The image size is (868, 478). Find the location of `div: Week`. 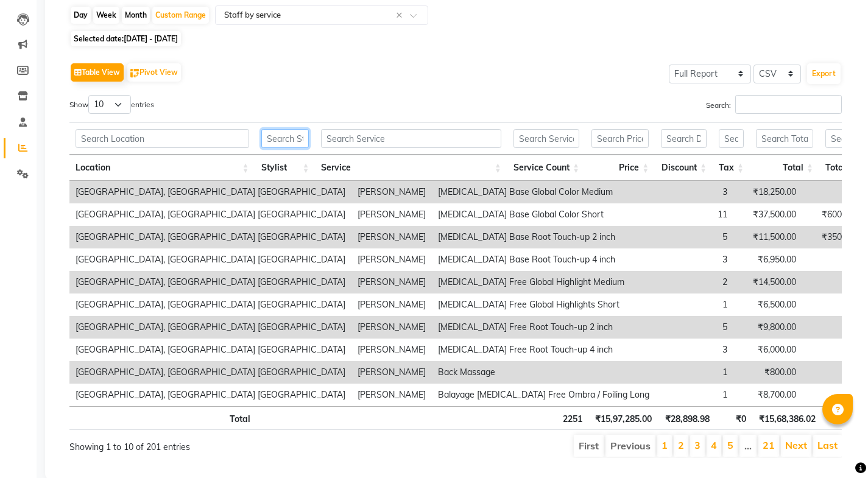

div: Week is located at coordinates (106, 15).